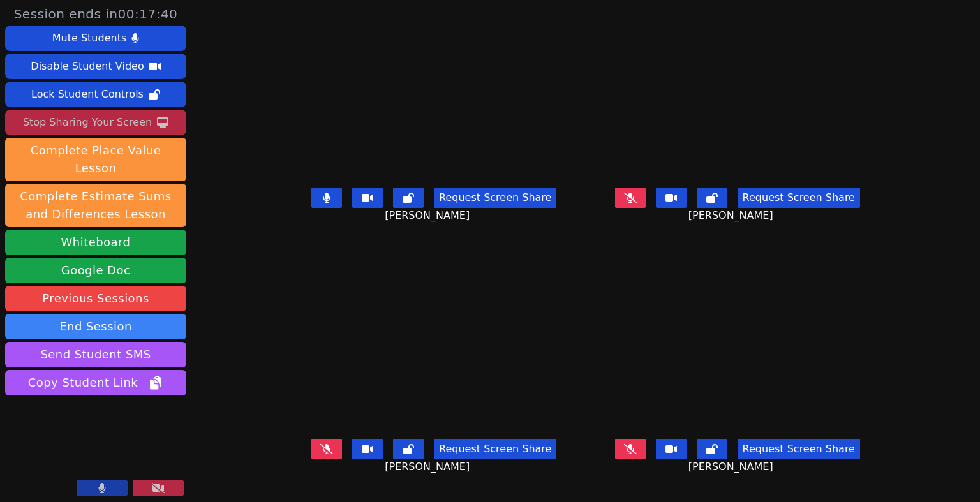 This screenshot has width=980, height=502. What do you see at coordinates (96, 326) in the screenshot?
I see `button: End Session` at bounding box center [96, 326].